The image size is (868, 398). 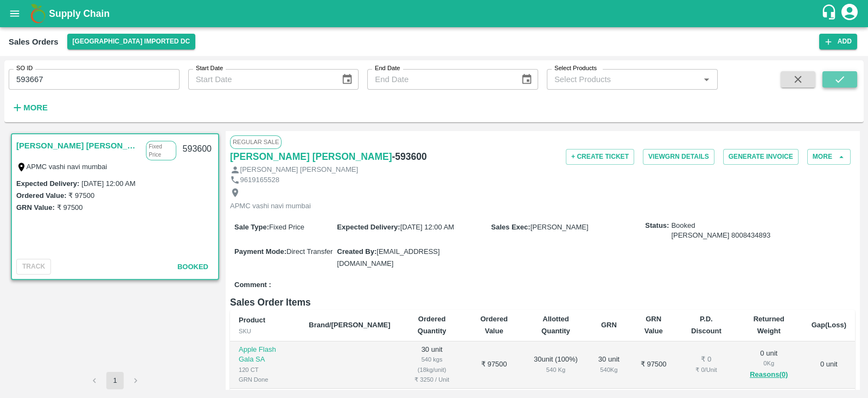 I want to click on div: GRN Done, so click(x=265, y=380).